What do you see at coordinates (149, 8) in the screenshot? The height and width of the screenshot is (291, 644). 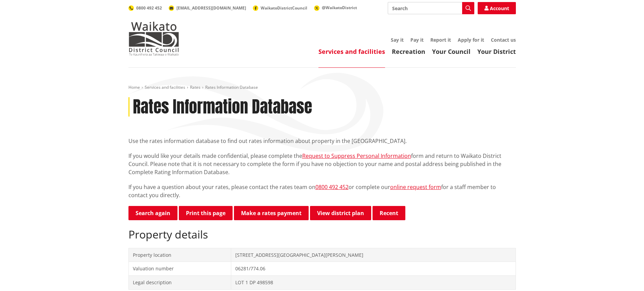 I see `span: 0800 492 452` at bounding box center [149, 8].